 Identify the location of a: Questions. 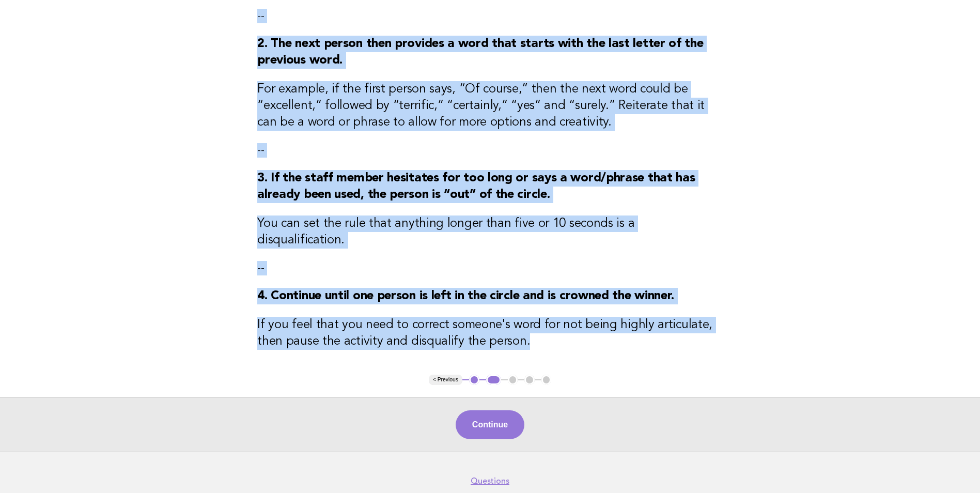
(490, 481).